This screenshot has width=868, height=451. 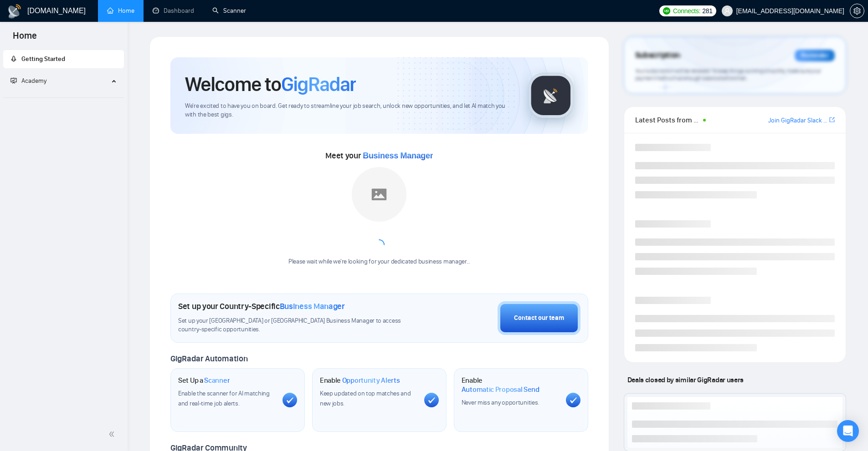 What do you see at coordinates (501, 402) in the screenshot?
I see `span: Never miss any opportunities.` at bounding box center [501, 402].